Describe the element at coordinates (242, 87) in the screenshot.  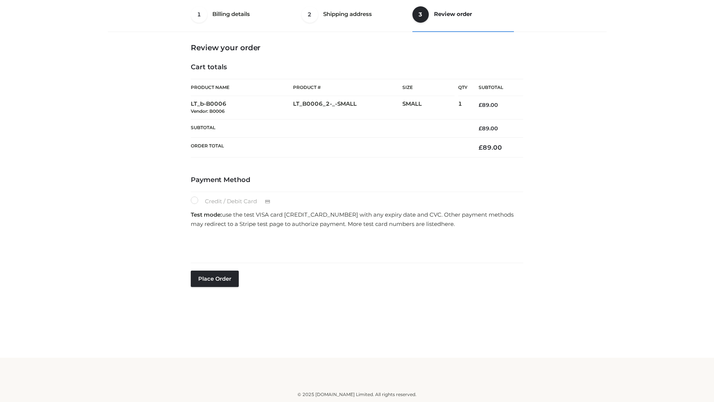
I see `th: Product Name` at that location.